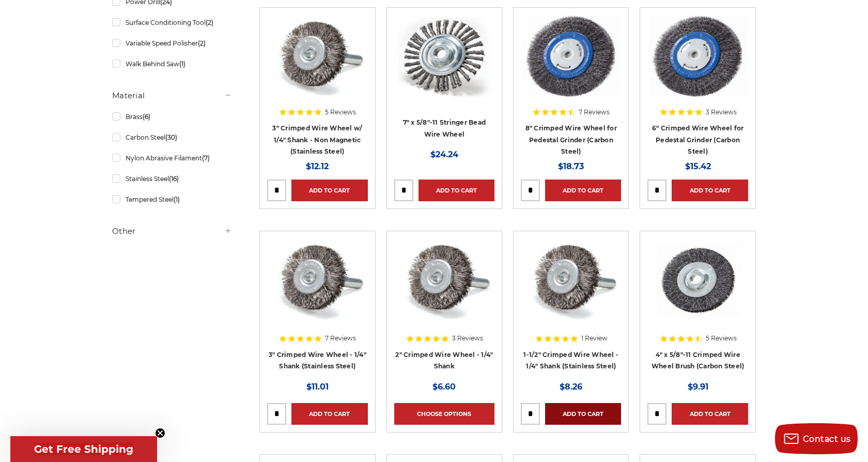  Describe the element at coordinates (571, 56) in the screenshot. I see `img: 8" Crimped Wire Wheel for Pedestal Grinder` at that location.